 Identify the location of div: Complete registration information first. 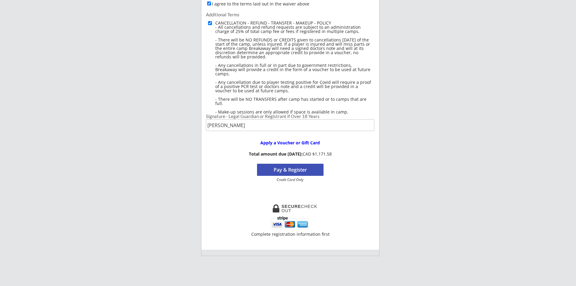
(290, 234).